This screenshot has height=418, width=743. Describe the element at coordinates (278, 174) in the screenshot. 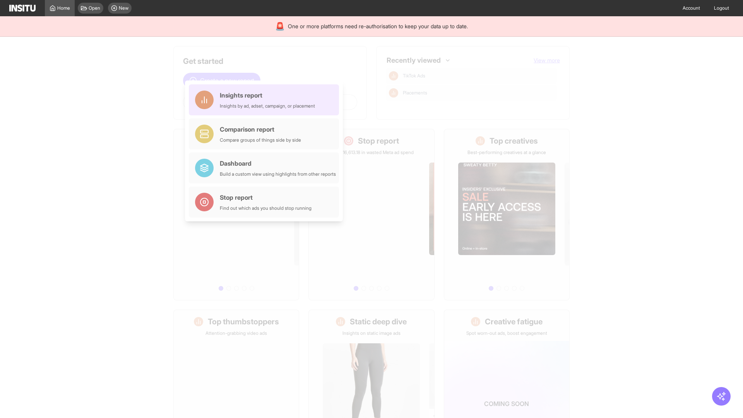

I see `div: Build a custom view using highlights from other reports` at that location.